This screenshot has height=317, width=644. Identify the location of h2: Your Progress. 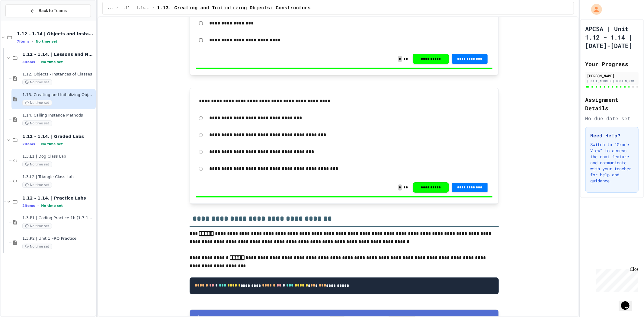
(612, 64).